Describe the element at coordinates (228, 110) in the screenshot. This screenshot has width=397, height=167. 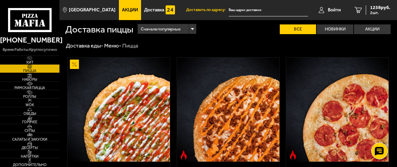
I see `a: Острое блюдоБиф чили 25 см (толстое с сыром)` at that location.